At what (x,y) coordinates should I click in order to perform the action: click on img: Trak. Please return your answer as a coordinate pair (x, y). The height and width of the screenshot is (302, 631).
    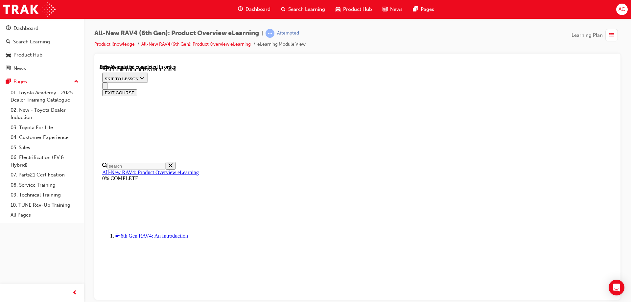
    Looking at the image, I should click on (29, 9).